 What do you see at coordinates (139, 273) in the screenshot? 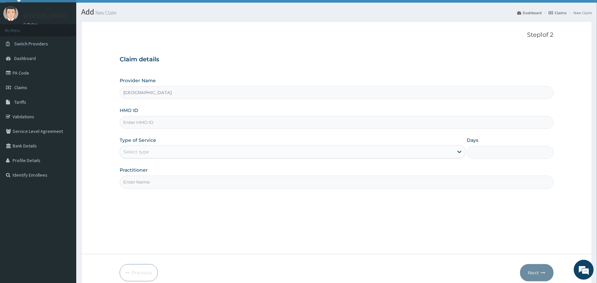
I see `button: Previous` at bounding box center [139, 273].